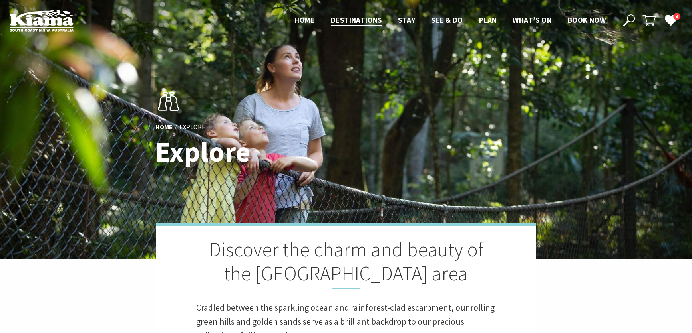 The image size is (692, 333). I want to click on span: What’s On, so click(532, 20).